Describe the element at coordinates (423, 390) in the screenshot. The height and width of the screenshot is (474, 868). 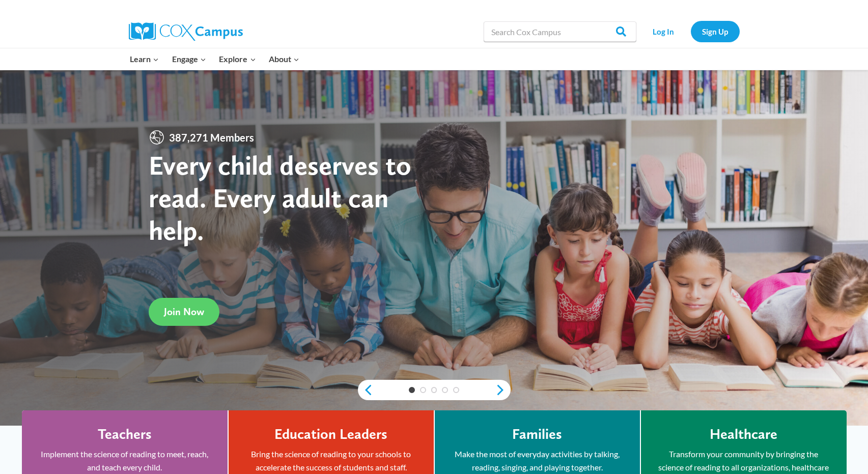
I see `a: 2` at that location.